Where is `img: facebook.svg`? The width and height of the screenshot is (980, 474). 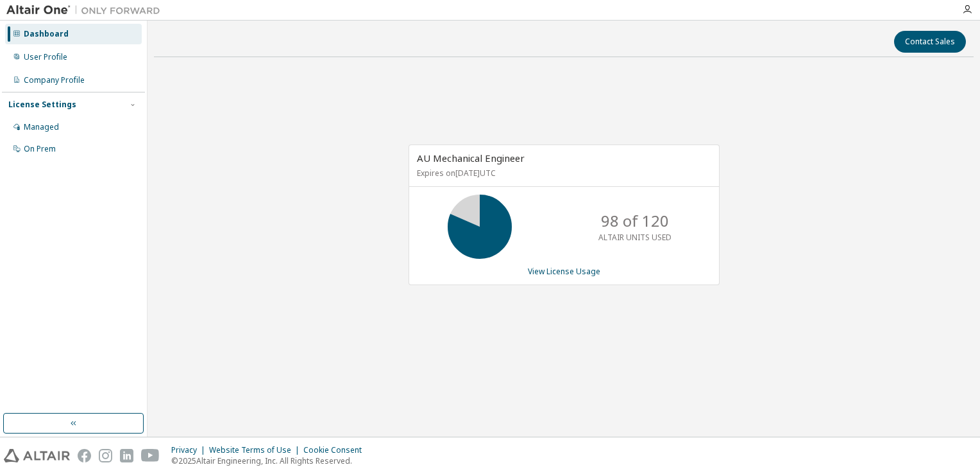 img: facebook.svg is located at coordinates (84, 455).